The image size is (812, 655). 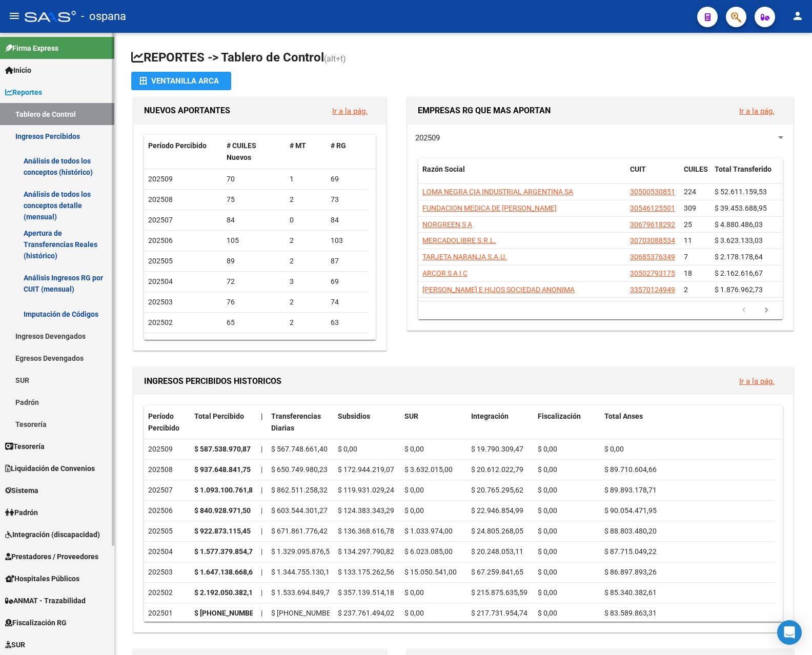 What do you see at coordinates (497, 551) in the screenshot?
I see `span: $ 20.248.053,11` at bounding box center [497, 551].